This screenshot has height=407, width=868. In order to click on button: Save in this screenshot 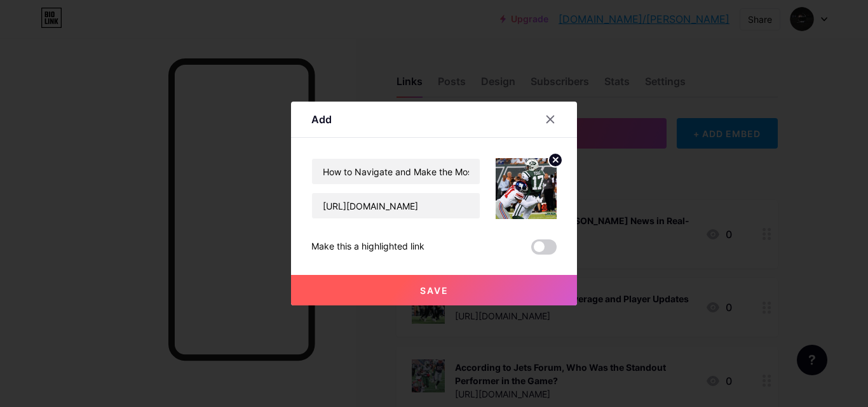, I will do `click(434, 290)`.